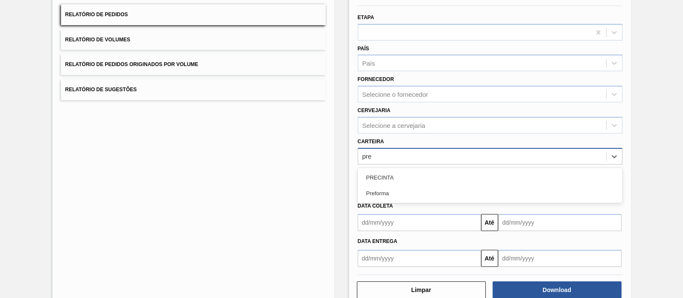 This screenshot has height=298, width=683. What do you see at coordinates (394, 125) in the screenshot?
I see `div: Selecione a cervejaria` at bounding box center [394, 125].